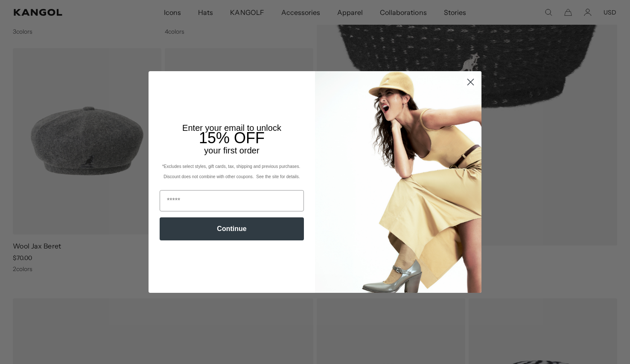 The width and height of the screenshot is (630, 364). Describe the element at coordinates (232, 201) in the screenshot. I see `input: Email` at that location.